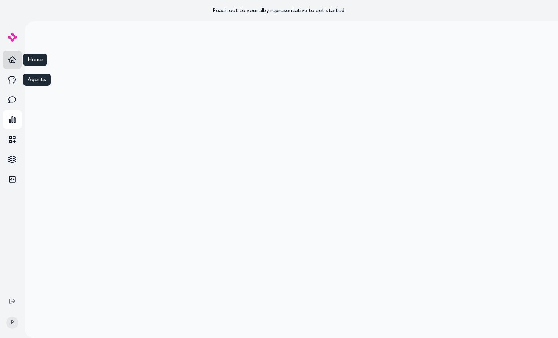 The image size is (558, 338). Describe the element at coordinates (37, 80) in the screenshot. I see `div: Agents` at that location.